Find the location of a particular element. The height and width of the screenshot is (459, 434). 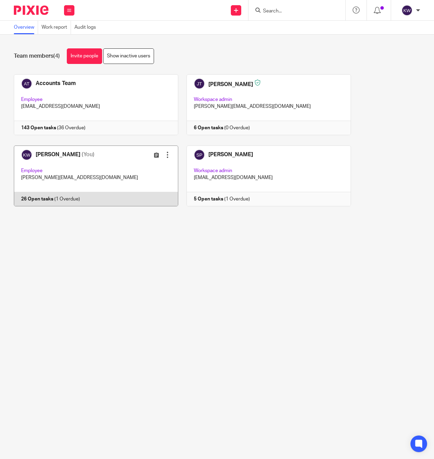

img: svg%3E is located at coordinates (407, 10).